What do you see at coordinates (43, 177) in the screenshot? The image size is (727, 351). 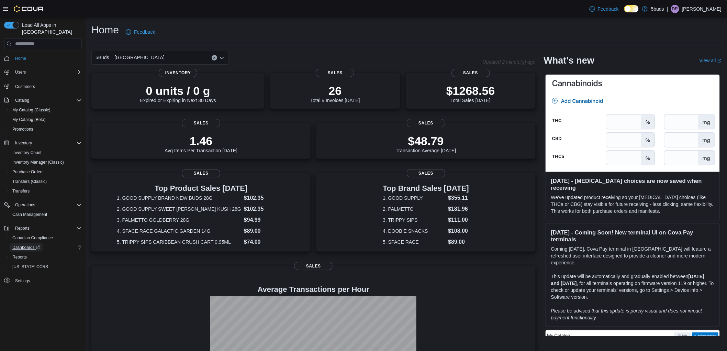 I see `nav: Complex example` at bounding box center [43, 177].